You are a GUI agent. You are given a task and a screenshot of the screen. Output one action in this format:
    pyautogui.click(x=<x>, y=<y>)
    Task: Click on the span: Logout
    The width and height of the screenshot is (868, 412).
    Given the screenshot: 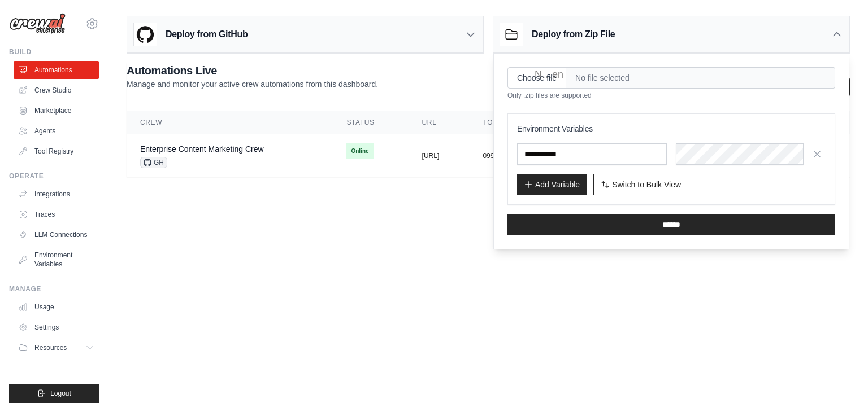 What is the action you would take?
    pyautogui.click(x=61, y=394)
    